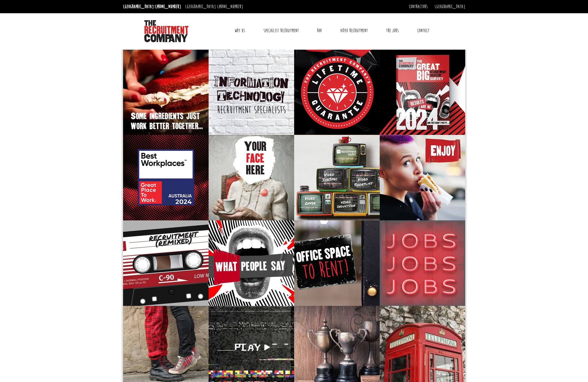  I want to click on a: Specialist Recruitment, so click(281, 31).